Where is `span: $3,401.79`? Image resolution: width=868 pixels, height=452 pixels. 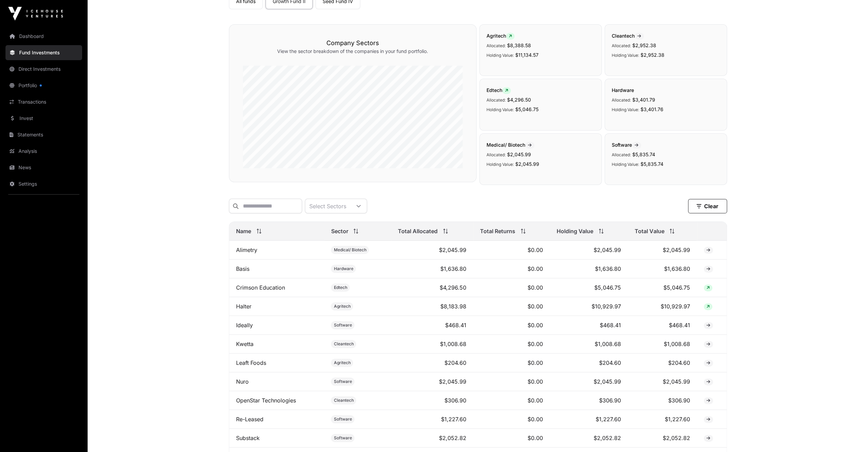 span: $3,401.79 is located at coordinates (644, 99).